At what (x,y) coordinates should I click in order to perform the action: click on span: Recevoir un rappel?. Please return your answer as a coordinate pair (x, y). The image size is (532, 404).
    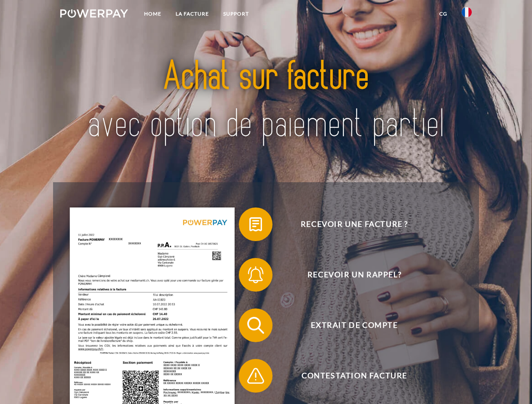
    Looking at the image, I should click on (354, 275).